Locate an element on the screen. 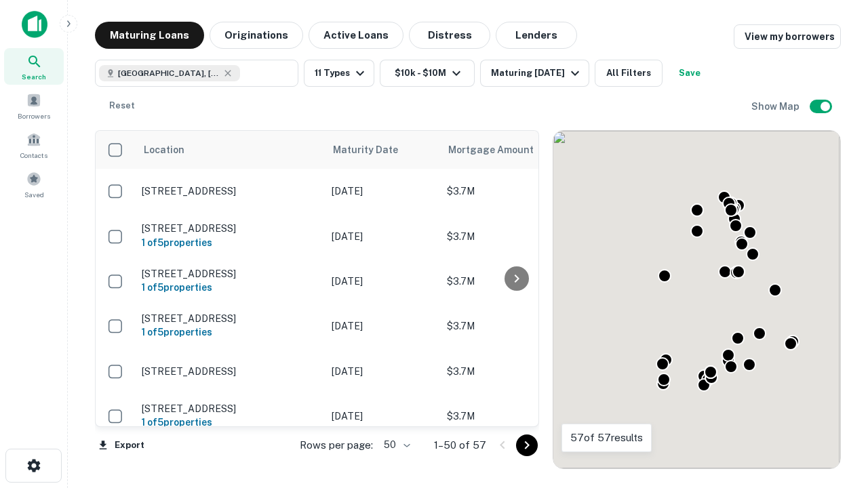 This screenshot has width=868, height=488. th: Mortgage Amount is located at coordinates (515, 150).